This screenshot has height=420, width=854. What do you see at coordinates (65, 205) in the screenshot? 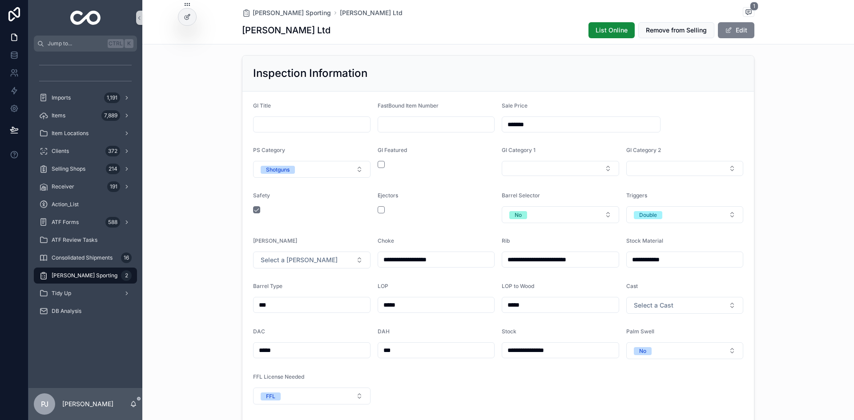
I see `span: Action_List` at bounding box center [65, 205].